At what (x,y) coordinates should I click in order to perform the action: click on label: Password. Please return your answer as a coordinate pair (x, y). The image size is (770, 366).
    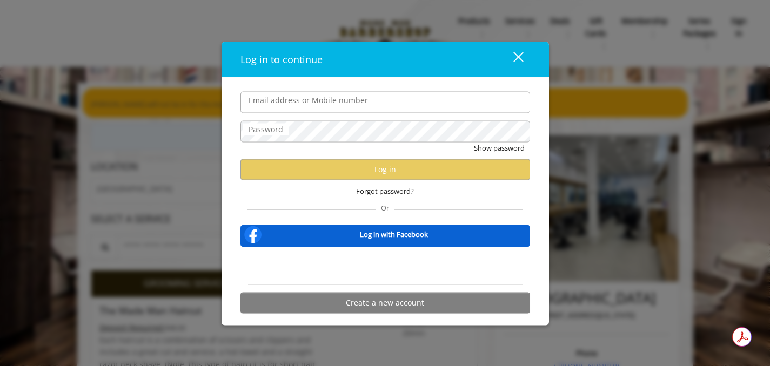
    Looking at the image, I should click on (266, 129).